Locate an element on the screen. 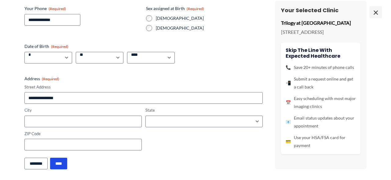 Image resolution: width=391 pixels, height=180 pixels. h4: Skip the line with Expected Healthcare is located at coordinates (321, 53).